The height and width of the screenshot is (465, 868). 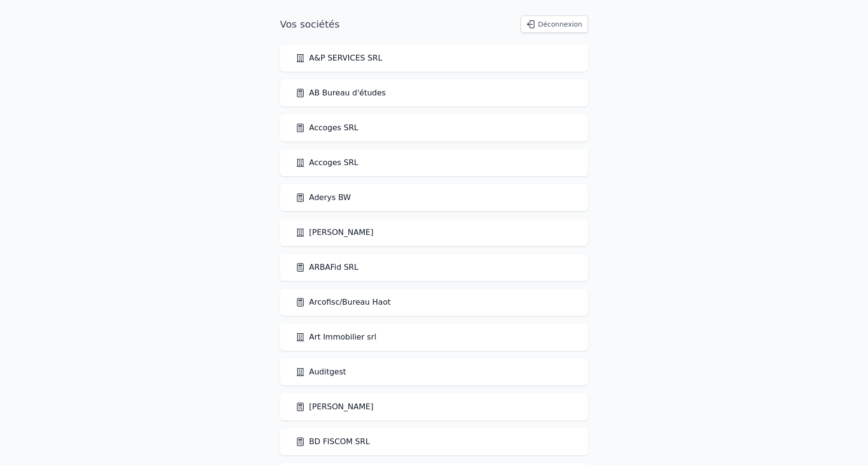 What do you see at coordinates (339, 58) in the screenshot?
I see `a: A&P SERVICES SRL` at bounding box center [339, 58].